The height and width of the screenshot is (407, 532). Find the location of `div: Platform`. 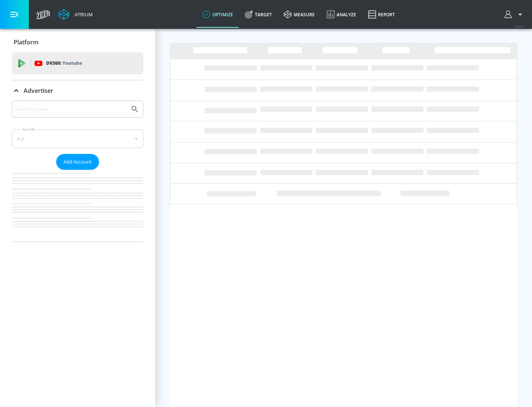

div: Platform is located at coordinates (78, 42).